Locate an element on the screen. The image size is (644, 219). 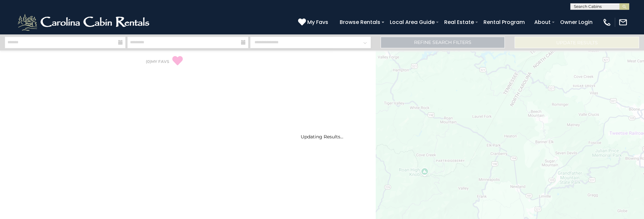
a: Real Estate is located at coordinates (459, 22).